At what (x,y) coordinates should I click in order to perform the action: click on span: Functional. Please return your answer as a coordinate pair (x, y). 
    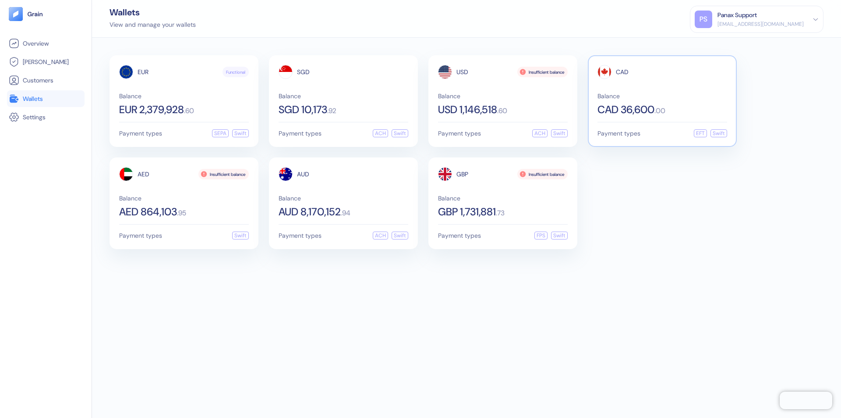
    Looking at the image, I should click on (236, 72).